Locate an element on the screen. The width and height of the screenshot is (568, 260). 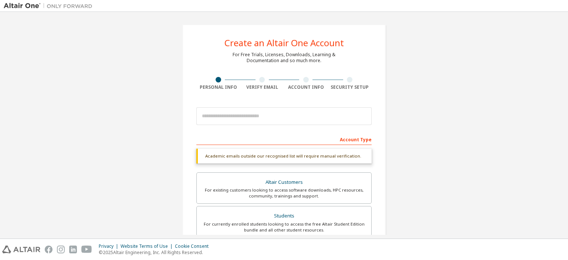
div: Students is located at coordinates (284, 216).